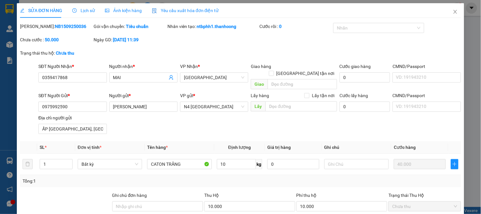 The height and width of the screenshot is (214, 481). What do you see at coordinates (56, 40) in the screenshot?
I see `div: Chưa cước :` at bounding box center [56, 40].